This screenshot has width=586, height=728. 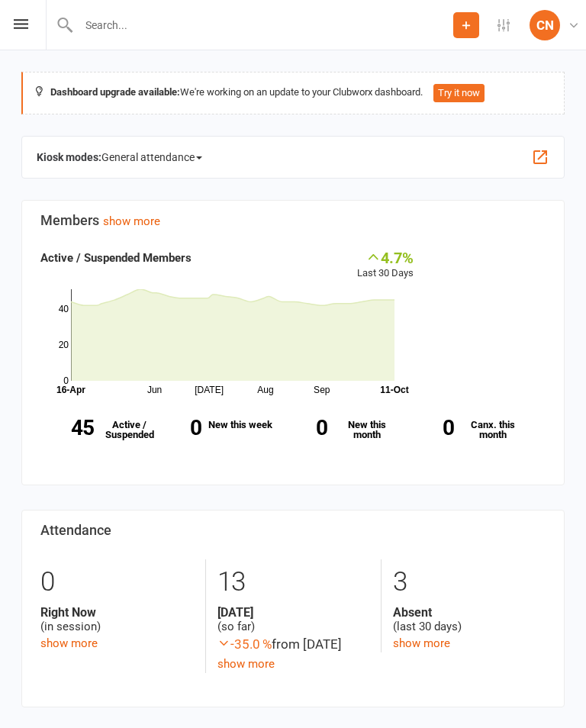 I want to click on div: (last 30 days), so click(x=469, y=620).